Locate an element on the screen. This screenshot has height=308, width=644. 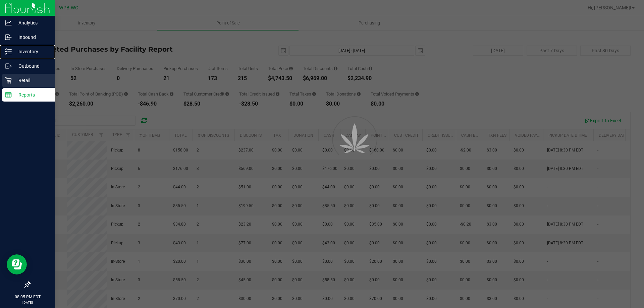
inline-svg: Reports is located at coordinates (9, 95).